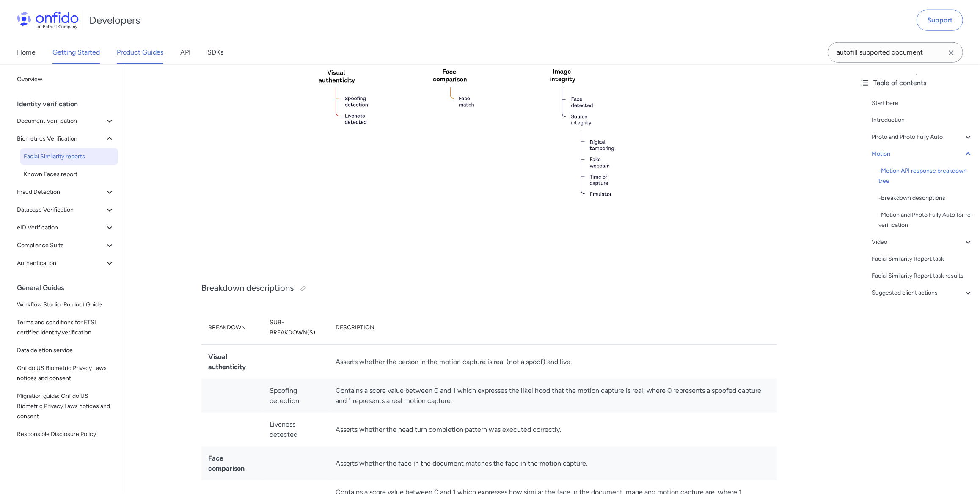 The width and height of the screenshot is (980, 494). I want to click on div: - Motion and Photo Fully Auto for re-verification, so click(926, 220).